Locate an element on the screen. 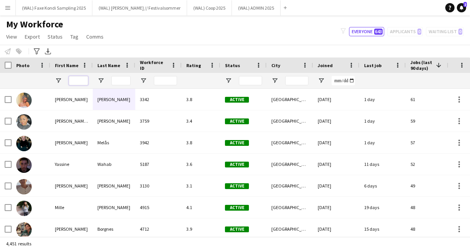  div: 3130 is located at coordinates (158, 186).